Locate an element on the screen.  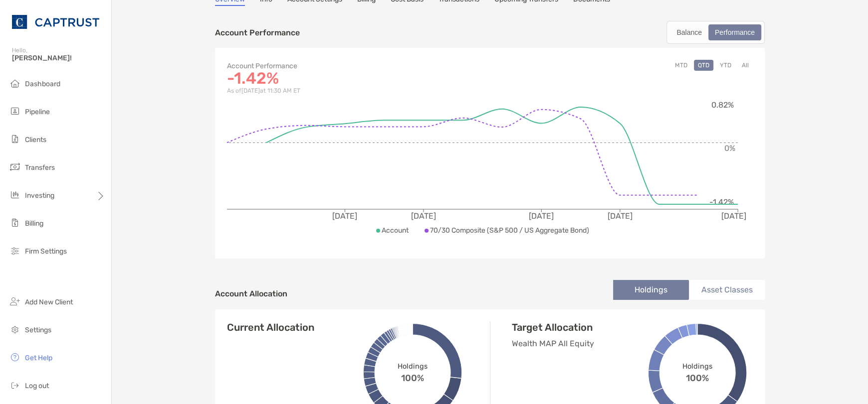
img: clients icon is located at coordinates (15, 139).